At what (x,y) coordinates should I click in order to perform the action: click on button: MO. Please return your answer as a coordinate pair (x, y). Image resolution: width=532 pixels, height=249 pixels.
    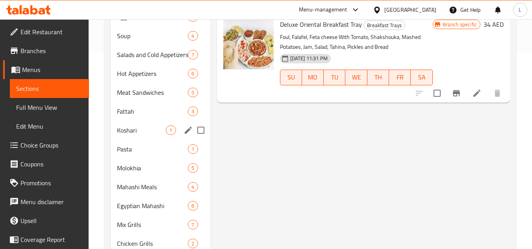
    Looking at the image, I should click on (313, 78).